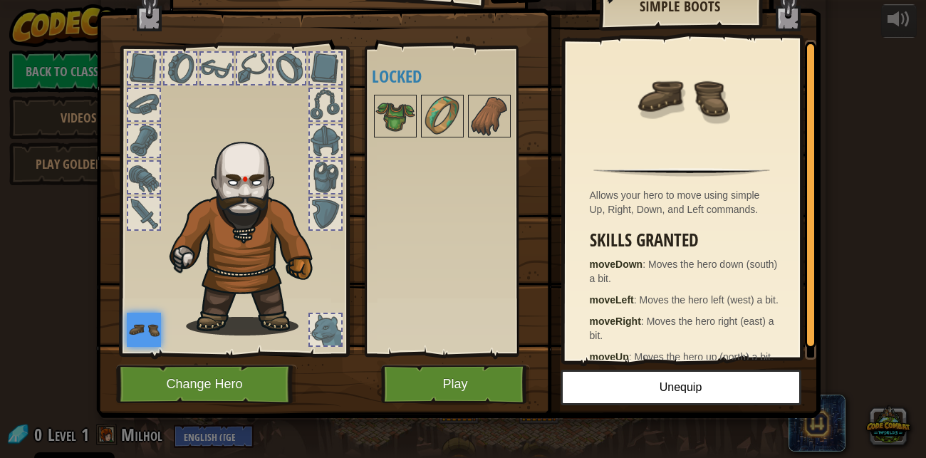  Describe the element at coordinates (616, 321) in the screenshot. I see `strong: moveRight` at that location.